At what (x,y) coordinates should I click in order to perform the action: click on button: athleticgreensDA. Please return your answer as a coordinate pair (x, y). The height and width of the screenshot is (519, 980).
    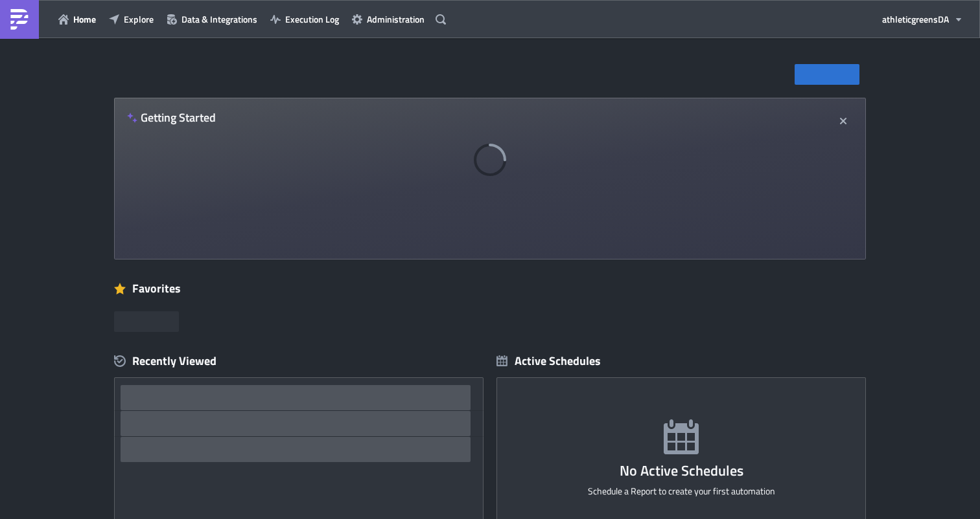
    Looking at the image, I should click on (923, 19).